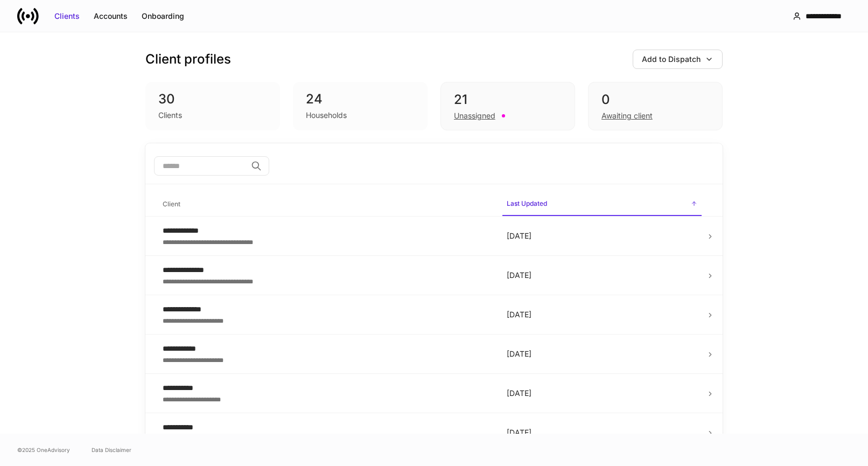 The image size is (868, 466). I want to click on a: Data Disclaimer, so click(111, 450).